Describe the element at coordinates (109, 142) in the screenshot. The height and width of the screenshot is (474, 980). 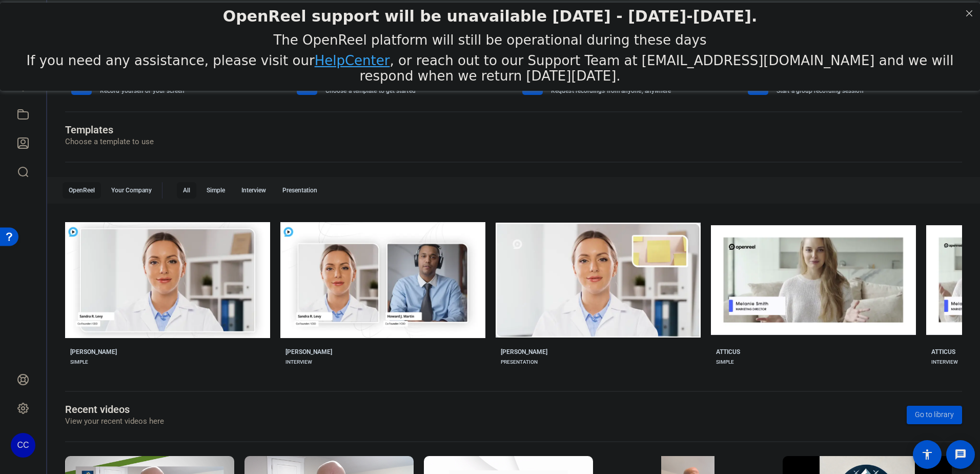
I see `p: Choose a template to use` at that location.